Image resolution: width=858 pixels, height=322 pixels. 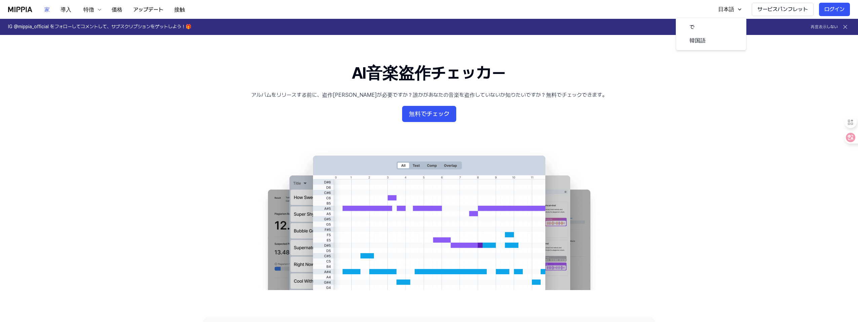 I want to click on font: で, so click(x=692, y=27).